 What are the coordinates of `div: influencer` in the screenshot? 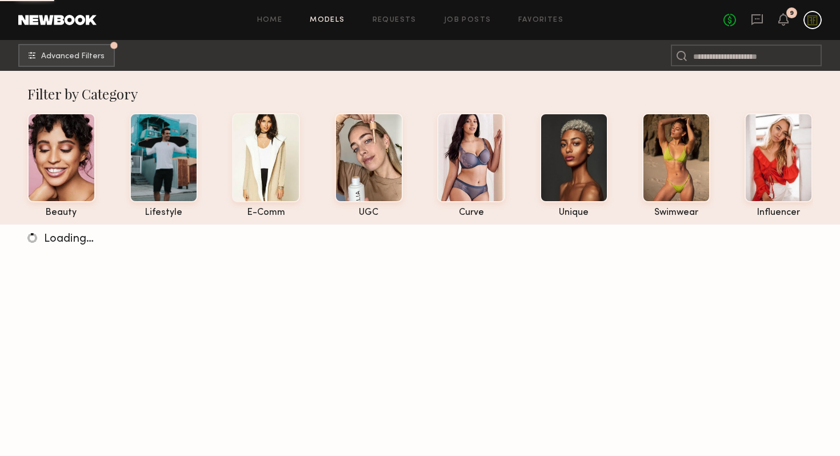 It's located at (779, 213).